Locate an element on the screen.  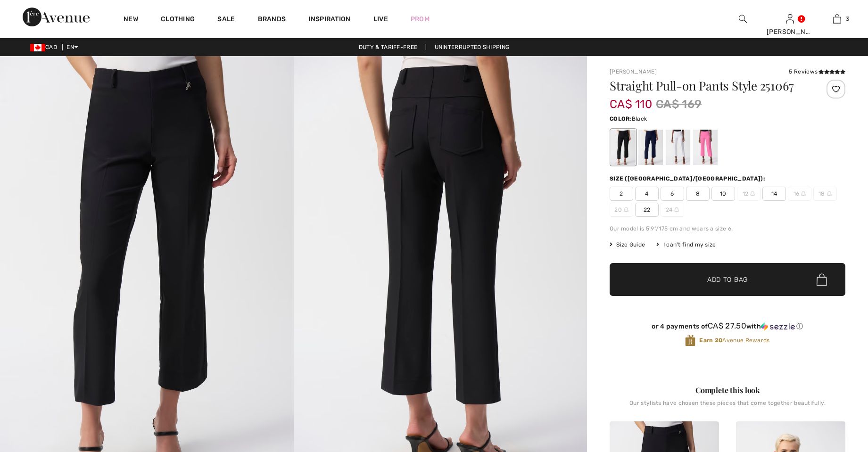
span: Inspiration is located at coordinates (329, 20).